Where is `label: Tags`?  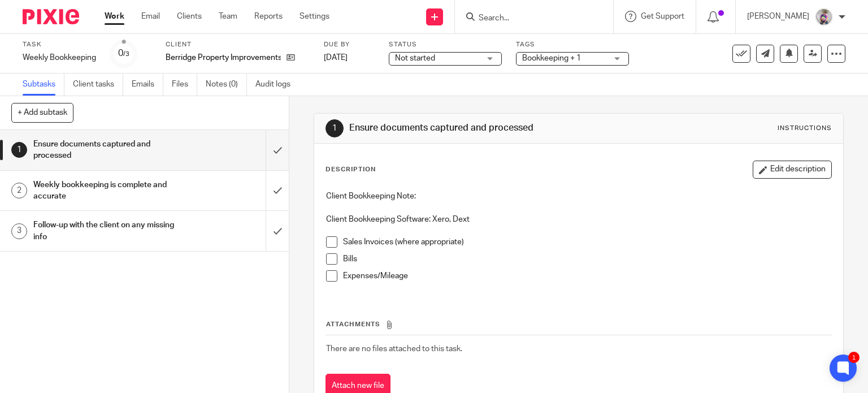 label: Tags is located at coordinates (572, 45).